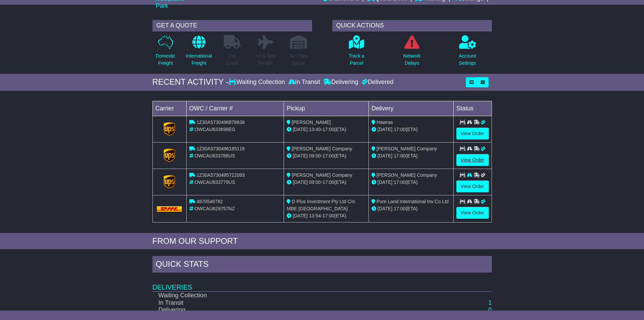 This screenshot has height=320, width=644. I want to click on td: Waiting Collection, so click(291, 295).